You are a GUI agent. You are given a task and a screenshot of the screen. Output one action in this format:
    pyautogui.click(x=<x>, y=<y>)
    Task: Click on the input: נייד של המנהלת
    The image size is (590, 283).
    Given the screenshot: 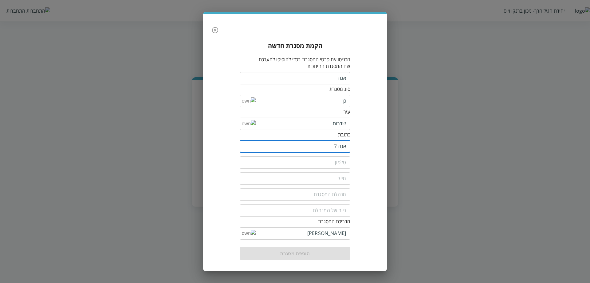 What is the action you would take?
    pyautogui.click(x=295, y=210)
    